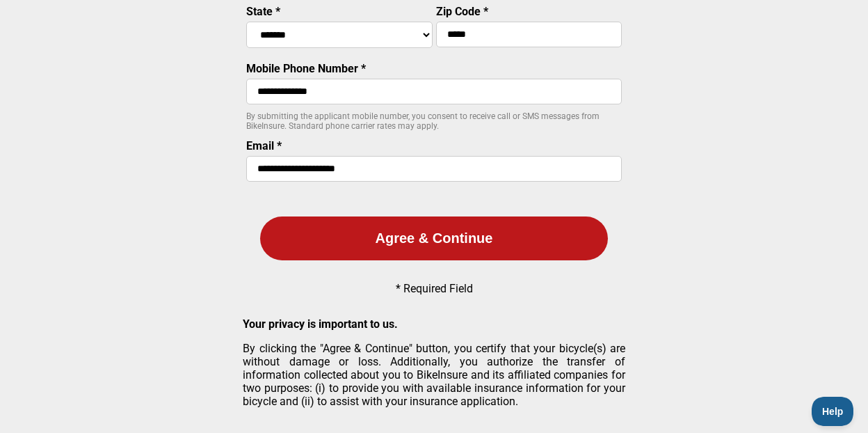 The image size is (868, 433). Describe the element at coordinates (306, 68) in the screenshot. I see `label: Mobile Phone Number *` at that location.